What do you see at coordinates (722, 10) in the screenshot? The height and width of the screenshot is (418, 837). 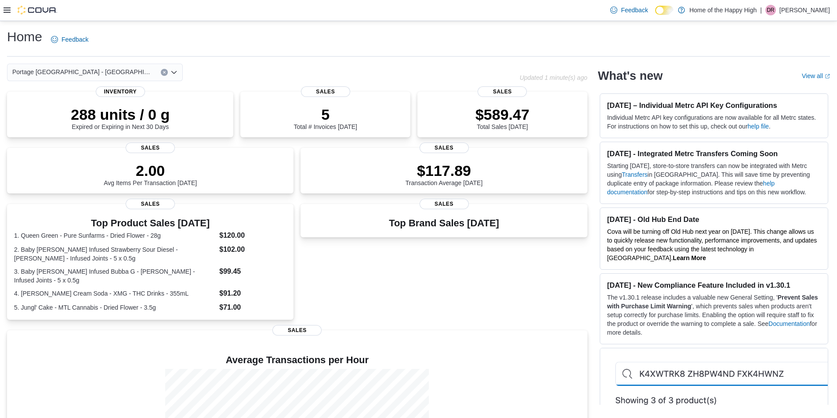 I see `p: Home of the Happy High` at bounding box center [722, 10].